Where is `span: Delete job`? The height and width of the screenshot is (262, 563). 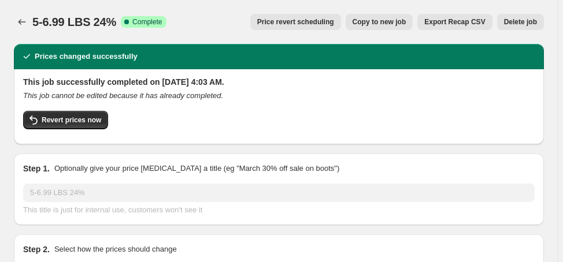 span: Delete job is located at coordinates (520, 22).